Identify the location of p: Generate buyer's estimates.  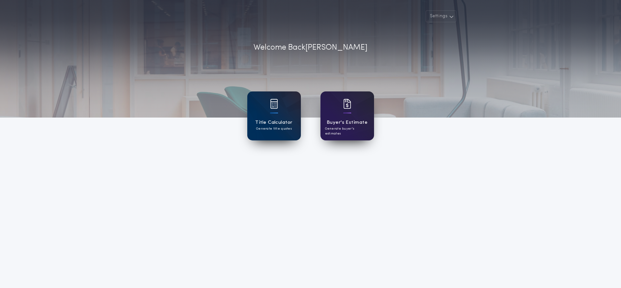
(347, 131).